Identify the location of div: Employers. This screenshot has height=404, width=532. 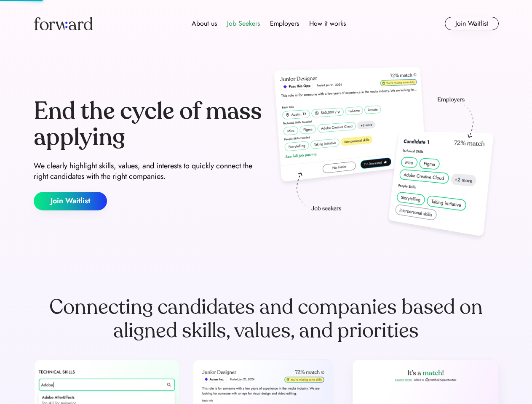
(285, 23).